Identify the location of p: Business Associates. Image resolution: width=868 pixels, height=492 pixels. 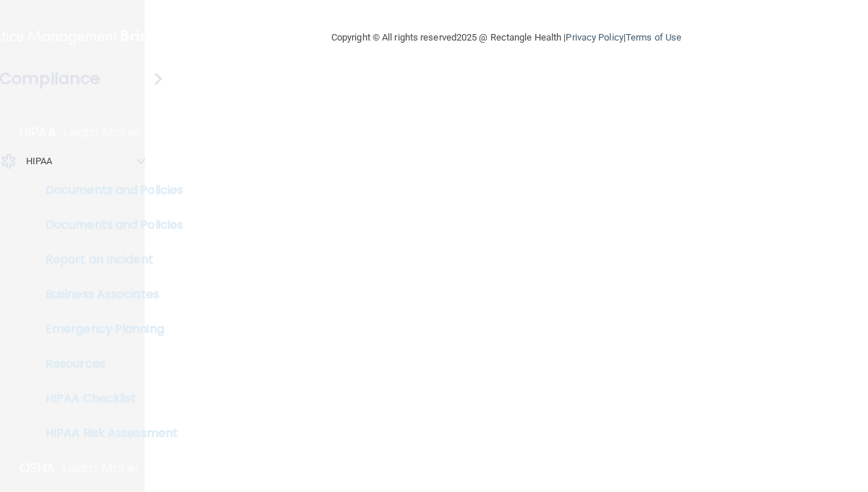
(108, 294).